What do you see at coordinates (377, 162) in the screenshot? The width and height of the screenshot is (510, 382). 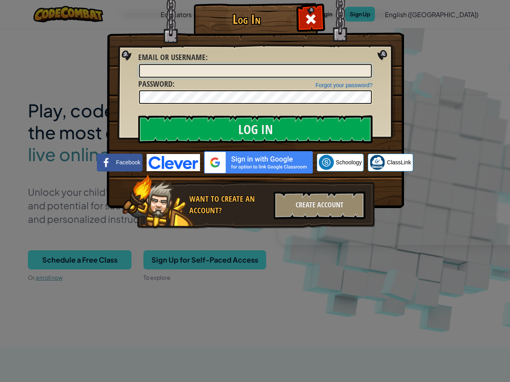 I see `img: classlink-logo-small.png` at bounding box center [377, 162].